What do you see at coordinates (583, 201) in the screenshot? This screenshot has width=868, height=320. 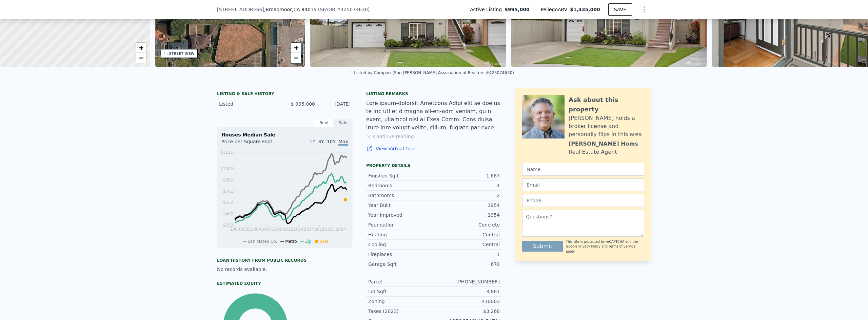 I see `input: Phone` at bounding box center [583, 201].